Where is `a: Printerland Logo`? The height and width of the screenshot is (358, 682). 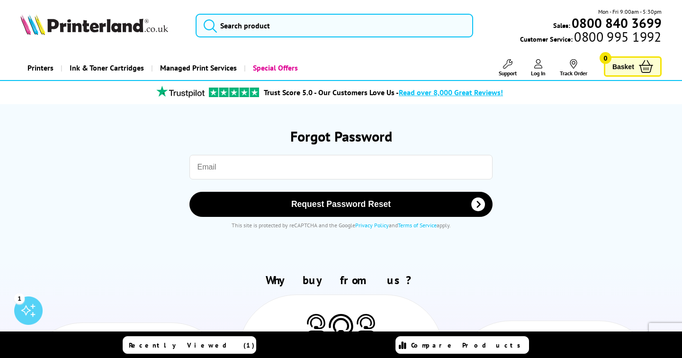
a: Printerland Logo is located at coordinates (102, 26).